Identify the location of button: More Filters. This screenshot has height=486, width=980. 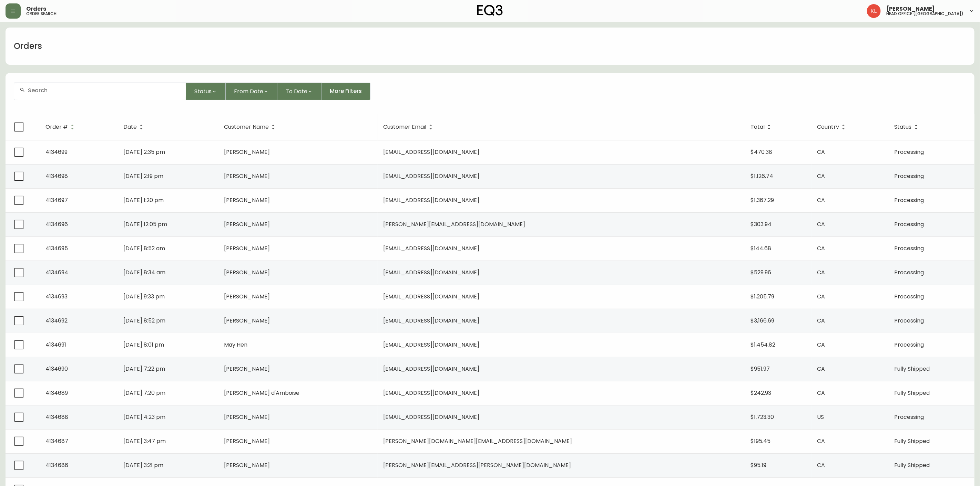
(346, 92).